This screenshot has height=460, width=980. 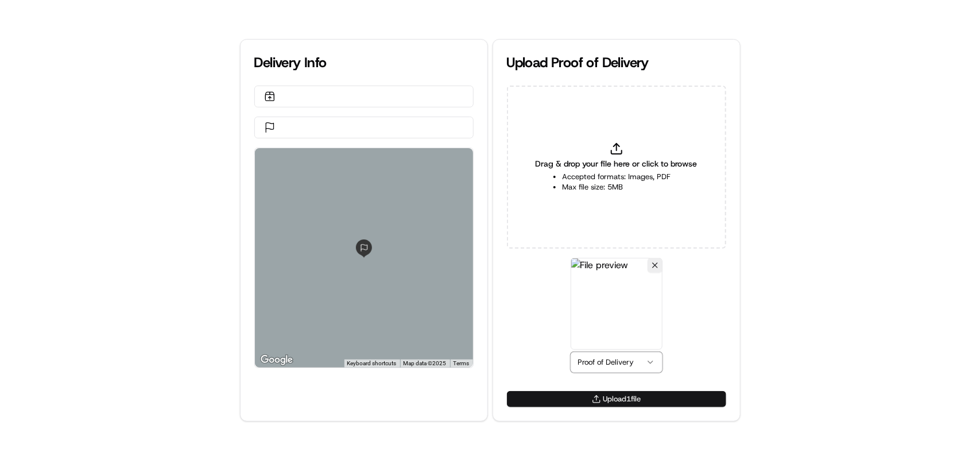 I want to click on button: Keyboard shortcuts, so click(x=372, y=363).